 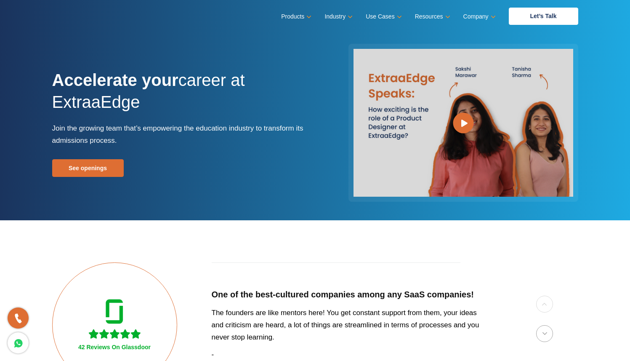 What do you see at coordinates (478, 16) in the screenshot?
I see `a: Company` at bounding box center [478, 16].